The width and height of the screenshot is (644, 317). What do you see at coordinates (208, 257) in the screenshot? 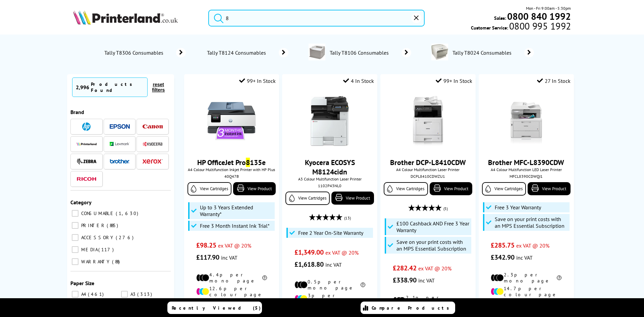
I see `span: £117.90` at bounding box center [208, 257].